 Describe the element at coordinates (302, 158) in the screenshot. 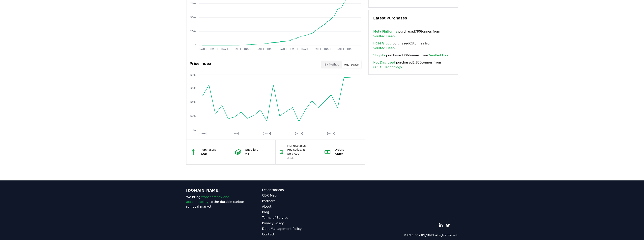

I see `p: 231` at that location.